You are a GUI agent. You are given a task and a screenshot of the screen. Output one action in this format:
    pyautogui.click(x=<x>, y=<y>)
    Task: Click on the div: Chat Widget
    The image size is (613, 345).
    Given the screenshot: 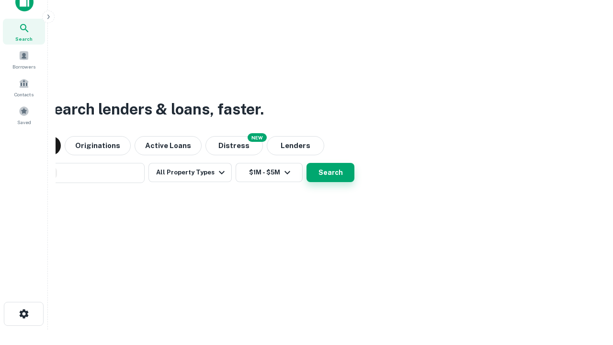 What is the action you would take?
    pyautogui.click(x=589, y=291)
    